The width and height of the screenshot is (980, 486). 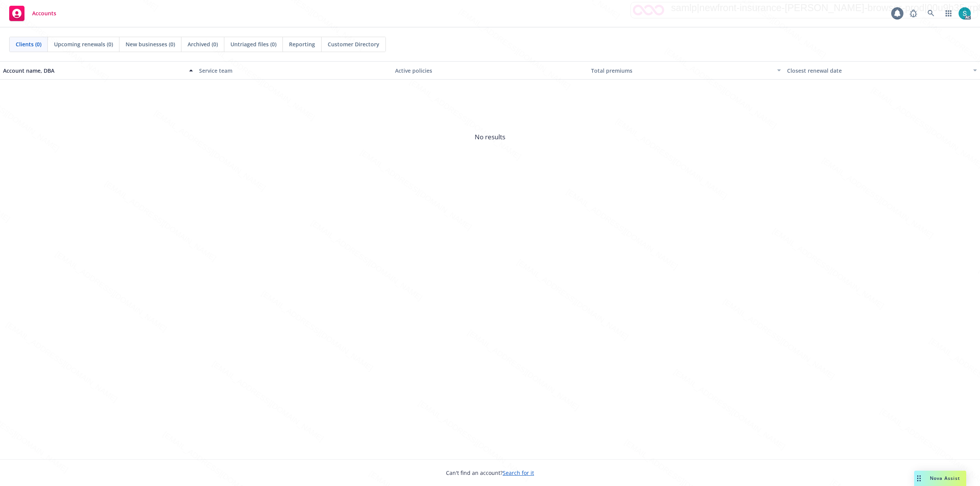 I want to click on div: Active policies, so click(x=490, y=71).